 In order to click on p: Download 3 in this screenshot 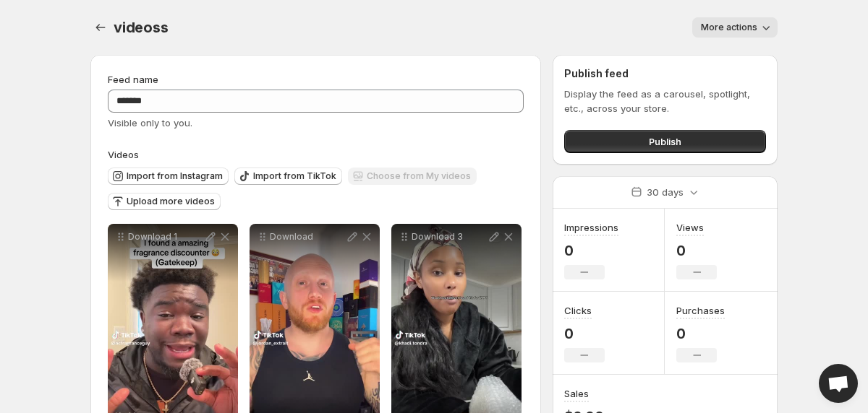, I will do `click(449, 237)`.